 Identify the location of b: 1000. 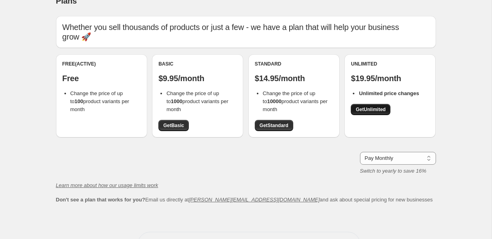
(176, 101).